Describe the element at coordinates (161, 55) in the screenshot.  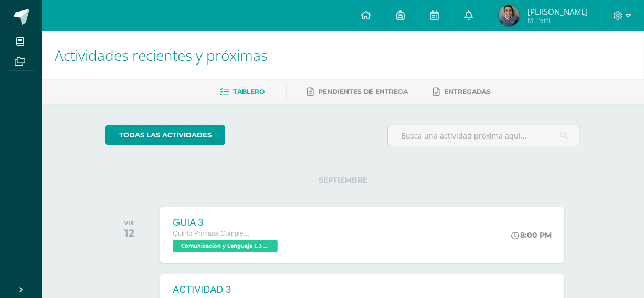
I see `span: Actividades recientes y próximas` at that location.